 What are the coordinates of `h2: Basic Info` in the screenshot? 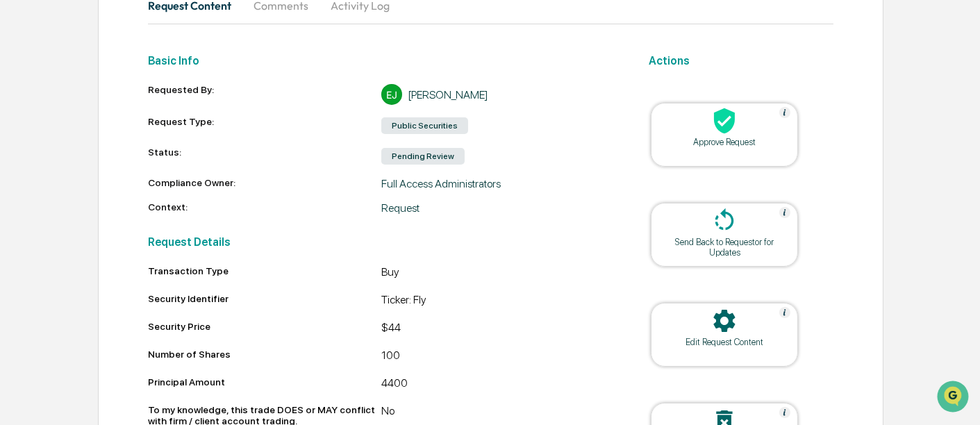 It's located at (382, 60).